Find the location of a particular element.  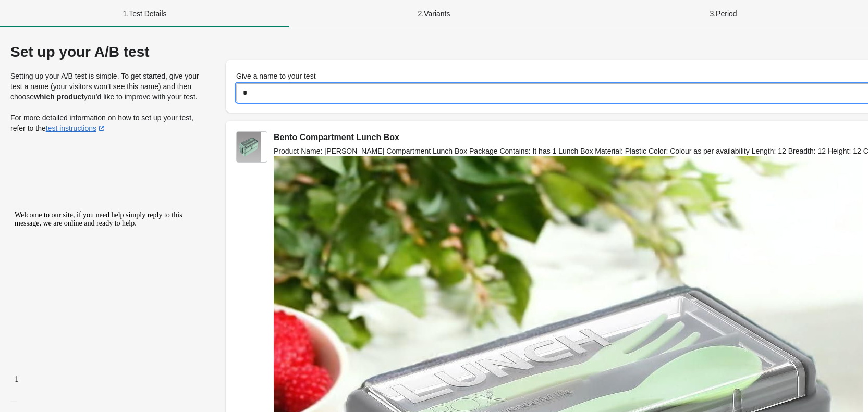

strong: which product is located at coordinates (59, 97).